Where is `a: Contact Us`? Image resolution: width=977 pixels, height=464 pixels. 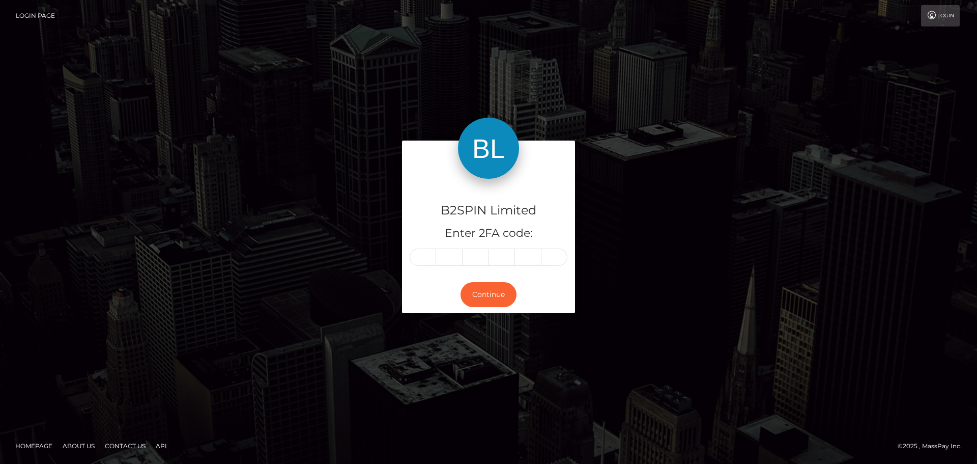 a: Contact Us is located at coordinates (125, 445).